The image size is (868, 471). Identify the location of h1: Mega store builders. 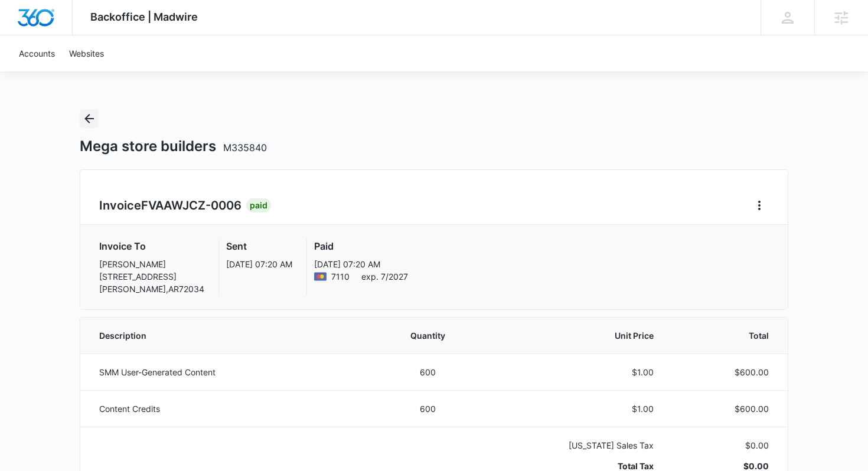
(173, 147).